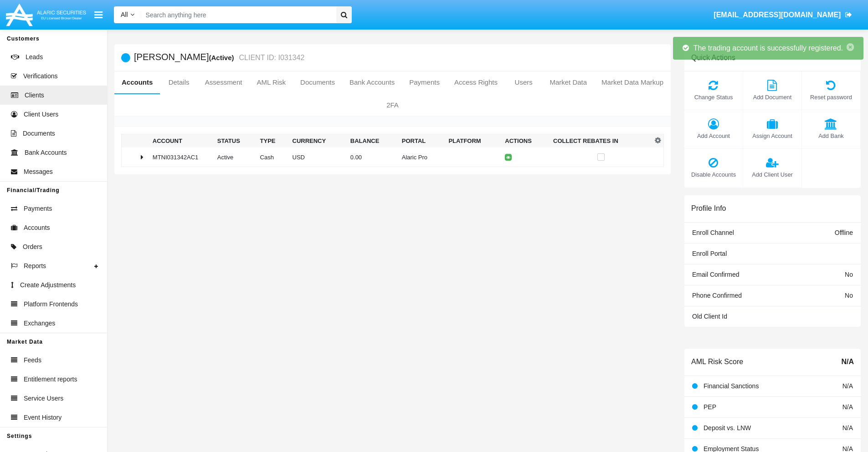  What do you see at coordinates (37, 228) in the screenshot?
I see `span: Accounts` at bounding box center [37, 228].